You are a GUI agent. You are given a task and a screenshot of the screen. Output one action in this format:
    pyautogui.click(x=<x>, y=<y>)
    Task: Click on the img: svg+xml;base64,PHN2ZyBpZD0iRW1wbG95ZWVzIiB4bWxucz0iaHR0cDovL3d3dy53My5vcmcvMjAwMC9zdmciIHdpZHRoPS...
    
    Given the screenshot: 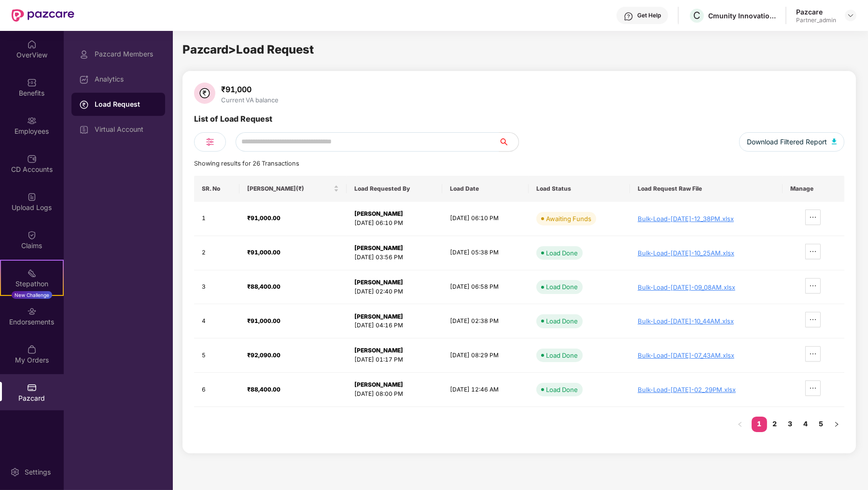 What is the action you would take?
    pyautogui.click(x=32, y=121)
    